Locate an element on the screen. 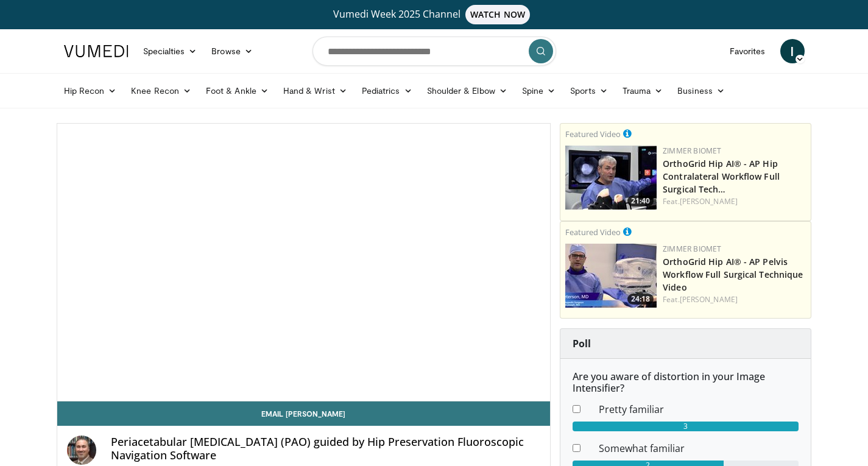  a: I is located at coordinates (793, 51).